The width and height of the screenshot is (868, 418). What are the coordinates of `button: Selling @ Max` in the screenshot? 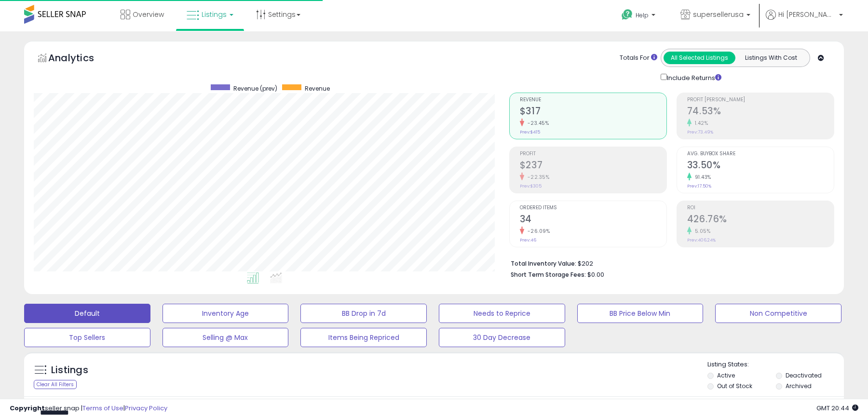 It's located at (226, 337).